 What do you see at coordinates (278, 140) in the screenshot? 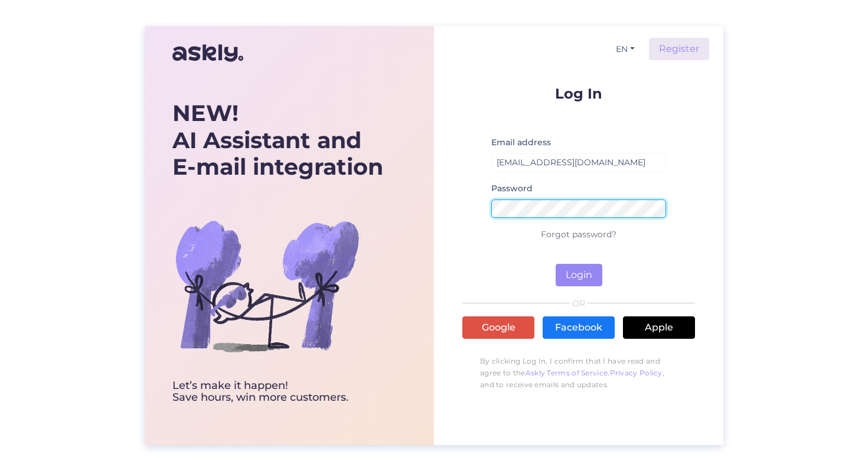
I see `div: AI Assistant and E-mail integration` at bounding box center [278, 140].